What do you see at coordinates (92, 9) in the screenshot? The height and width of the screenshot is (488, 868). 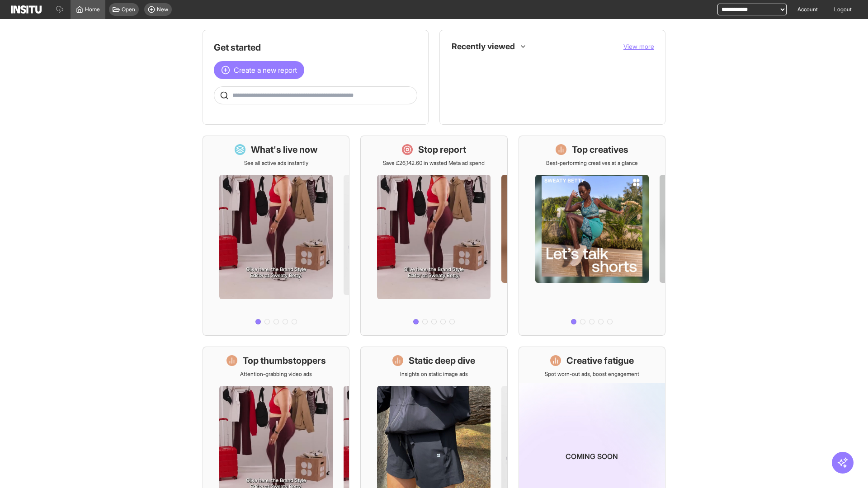 I see `span: Home` at bounding box center [92, 9].